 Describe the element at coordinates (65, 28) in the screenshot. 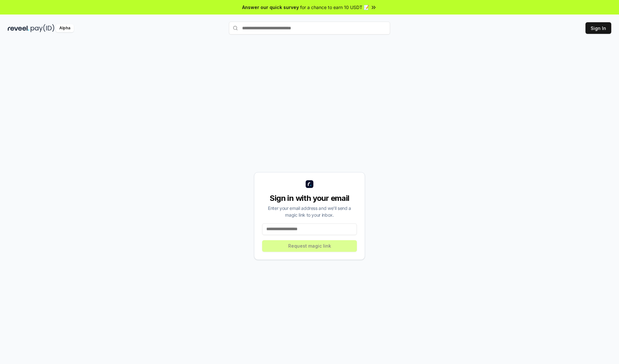

I see `div: Alpha` at that location.